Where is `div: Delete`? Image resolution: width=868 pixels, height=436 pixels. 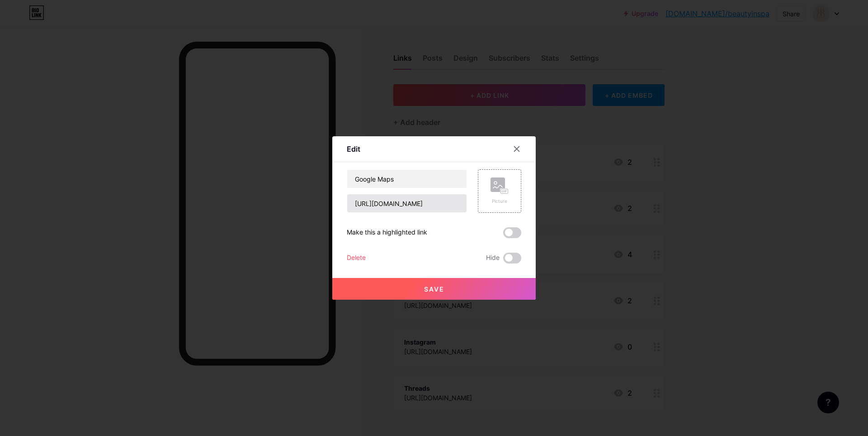
div: Delete is located at coordinates (356, 258).